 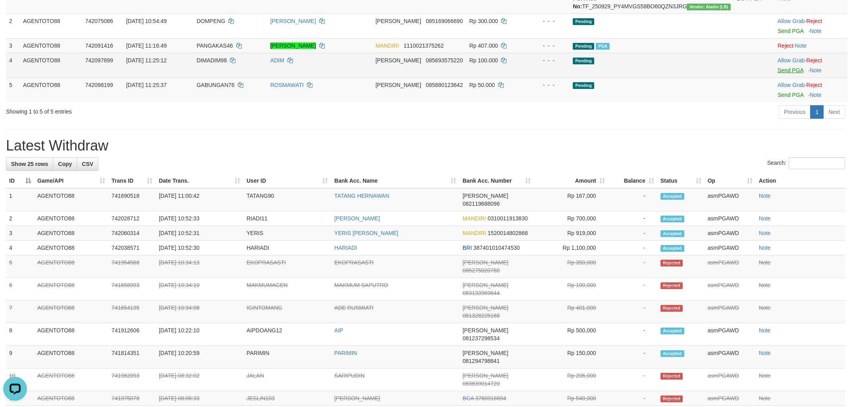 What do you see at coordinates (791, 21) in the screenshot?
I see `a: Allow Grab` at bounding box center [791, 21].